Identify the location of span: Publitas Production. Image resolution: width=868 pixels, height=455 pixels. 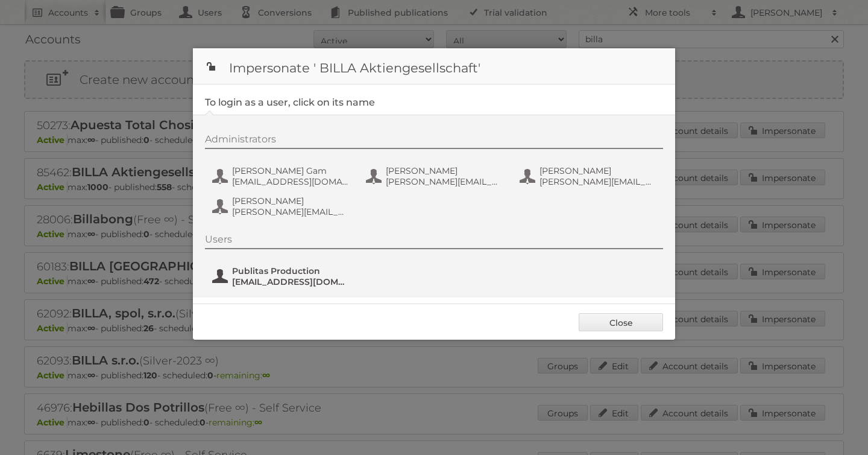
(291, 271).